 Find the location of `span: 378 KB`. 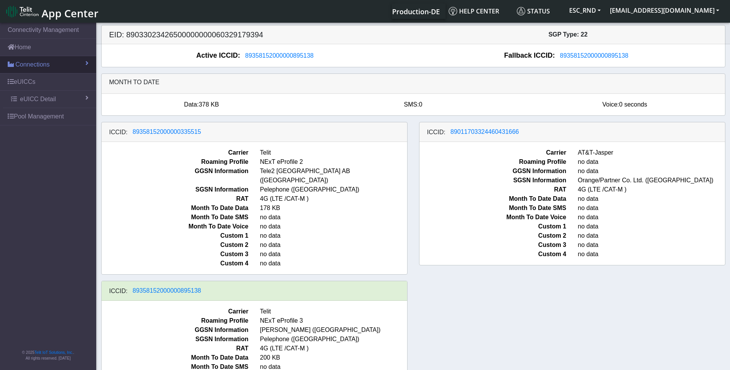

span: 378 KB is located at coordinates (209, 104).